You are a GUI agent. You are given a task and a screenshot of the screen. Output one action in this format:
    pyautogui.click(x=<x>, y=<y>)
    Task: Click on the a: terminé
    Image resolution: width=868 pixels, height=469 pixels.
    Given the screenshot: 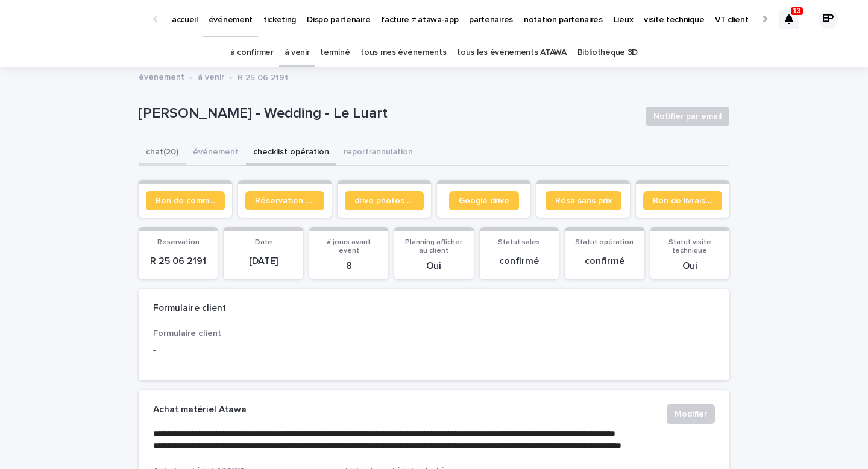 What is the action you would take?
    pyautogui.click(x=335, y=53)
    